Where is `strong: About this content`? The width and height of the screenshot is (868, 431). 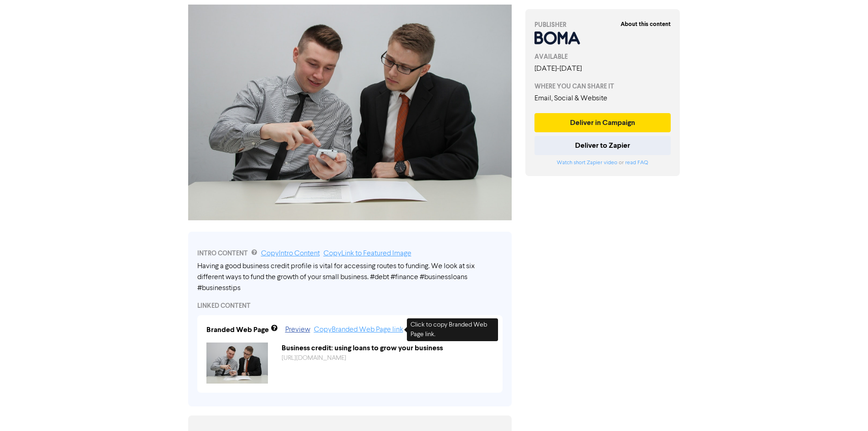 strong: About this content is located at coordinates (646, 24).